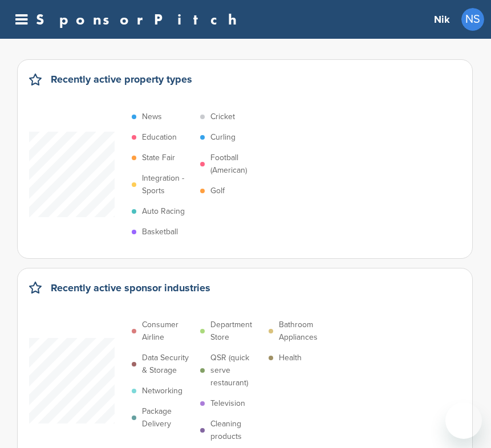  What do you see at coordinates (222, 117) in the screenshot?
I see `p: Cricket` at bounding box center [222, 117].